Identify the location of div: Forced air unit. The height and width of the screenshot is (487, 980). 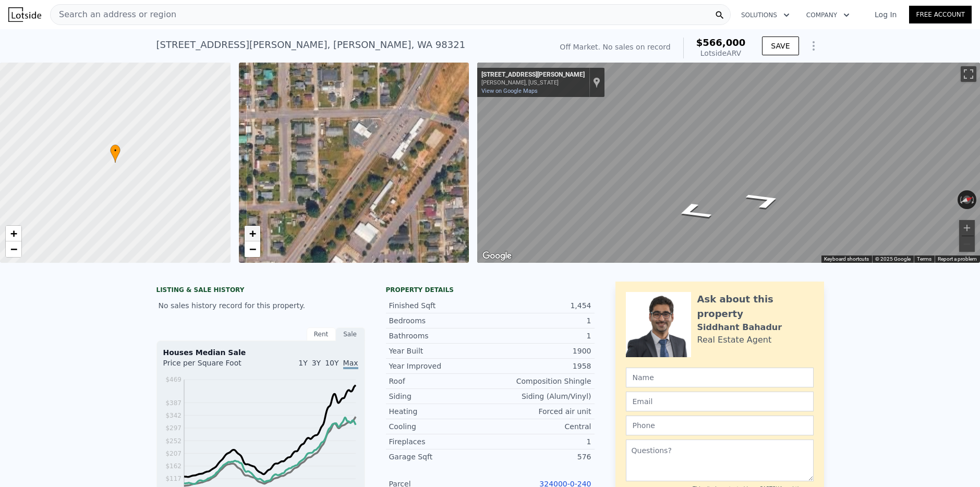
(541, 411).